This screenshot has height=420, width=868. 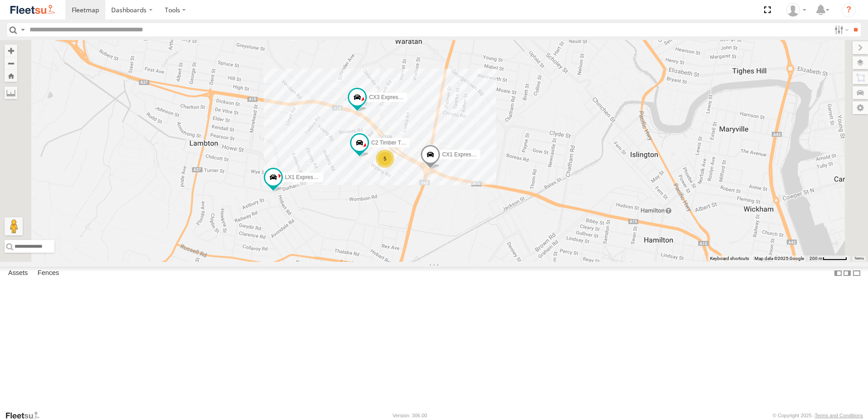 I want to click on label: Dock Summary Table to the Left, so click(x=838, y=273).